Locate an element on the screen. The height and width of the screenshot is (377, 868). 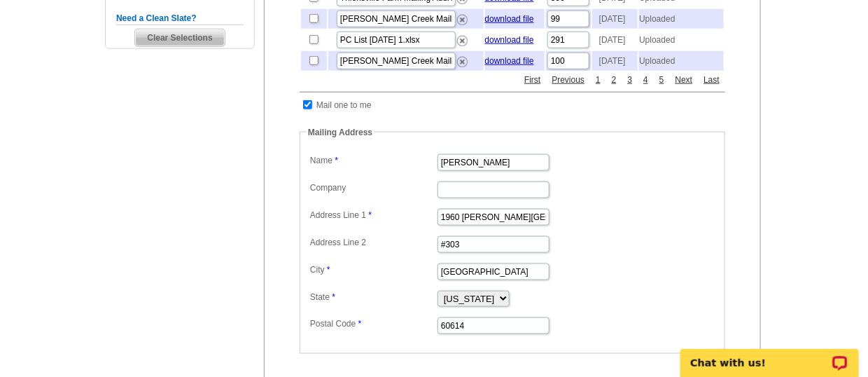
span: Clear Selections is located at coordinates (179, 37).